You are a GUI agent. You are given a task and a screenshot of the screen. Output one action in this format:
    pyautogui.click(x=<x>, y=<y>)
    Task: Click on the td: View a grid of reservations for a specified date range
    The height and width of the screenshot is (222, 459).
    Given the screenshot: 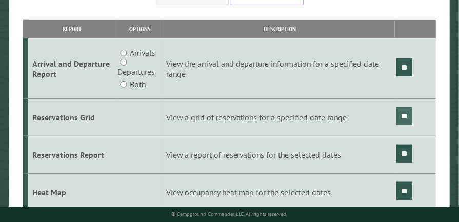 What is the action you would take?
    pyautogui.click(x=280, y=118)
    